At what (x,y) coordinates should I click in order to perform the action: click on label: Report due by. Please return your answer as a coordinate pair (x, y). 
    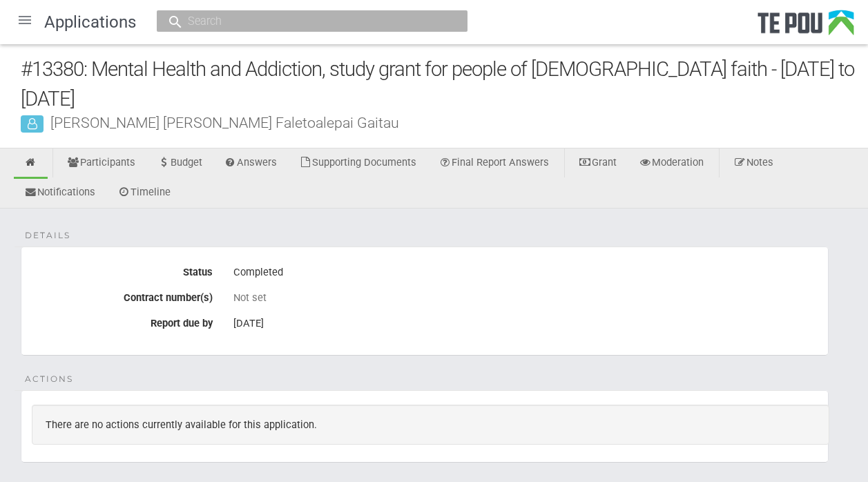
    Looking at the image, I should click on (122, 320).